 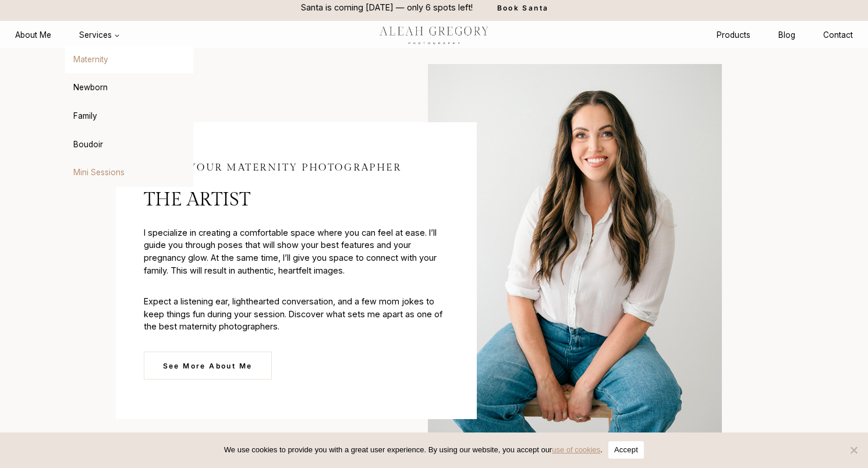 I want to click on a: Mini Sessions, so click(x=129, y=173).